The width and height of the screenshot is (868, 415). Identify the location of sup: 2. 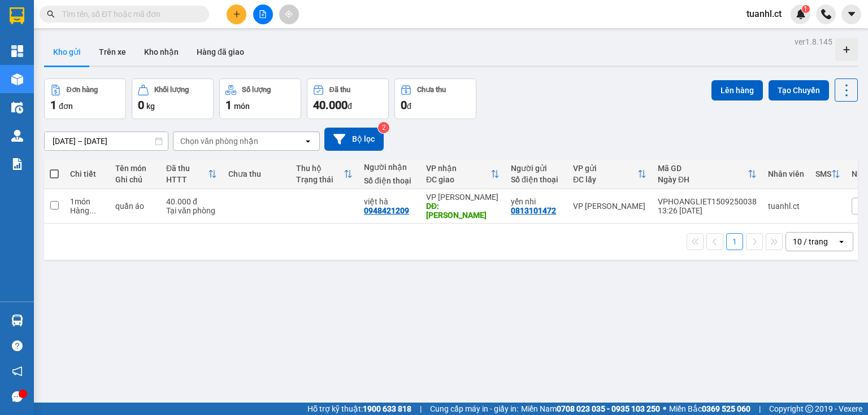
(384, 127).